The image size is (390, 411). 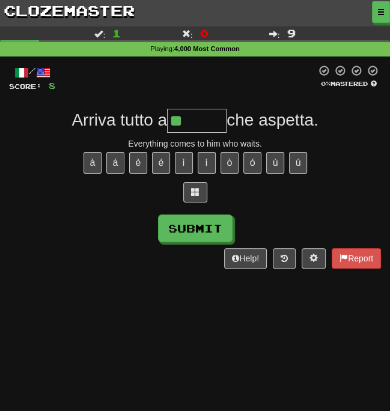 I want to click on button: ù, so click(x=275, y=163).